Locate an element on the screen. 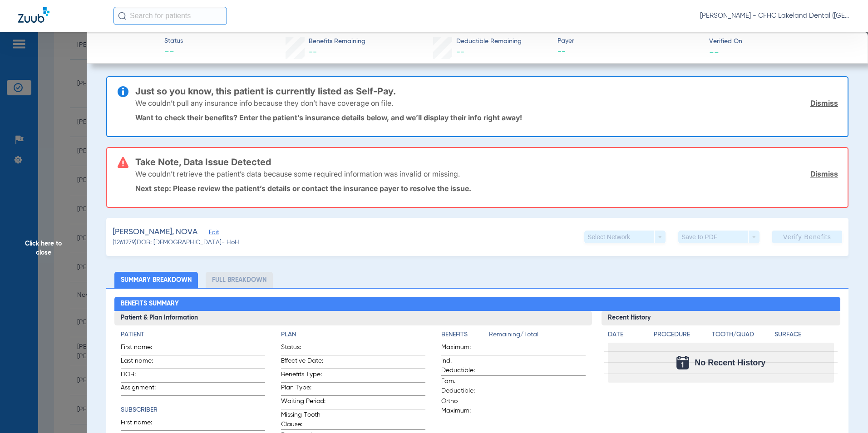  li: Summary Breakdown is located at coordinates (156, 280).